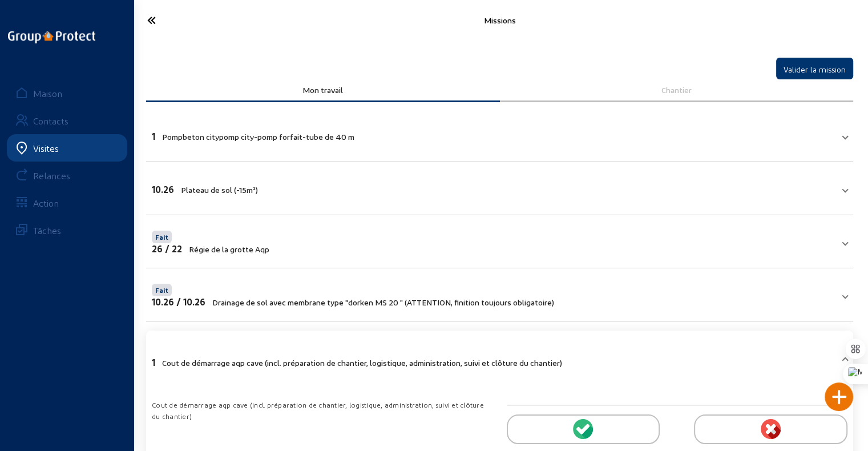 The image size is (868, 451). Describe the element at coordinates (67, 148) in the screenshot. I see `a: Visites` at that location.